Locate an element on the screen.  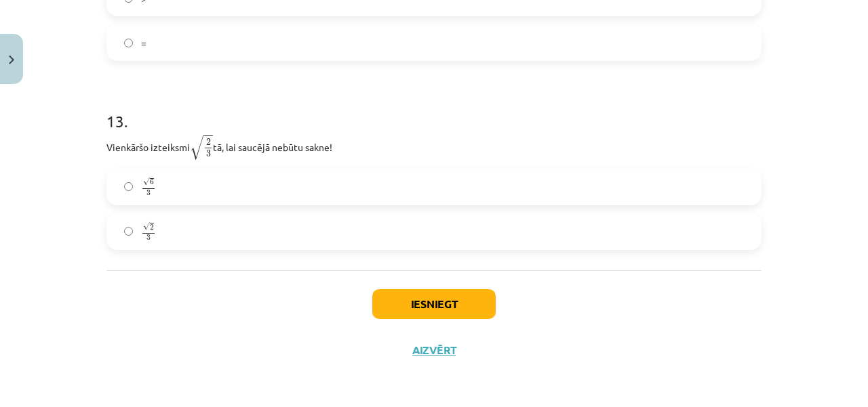
img: icon-close-lesson-0947bae3869378f0d4975bcd49f059093ad1ed9edebbc8119c70593378902aed.svg is located at coordinates (12, 59).